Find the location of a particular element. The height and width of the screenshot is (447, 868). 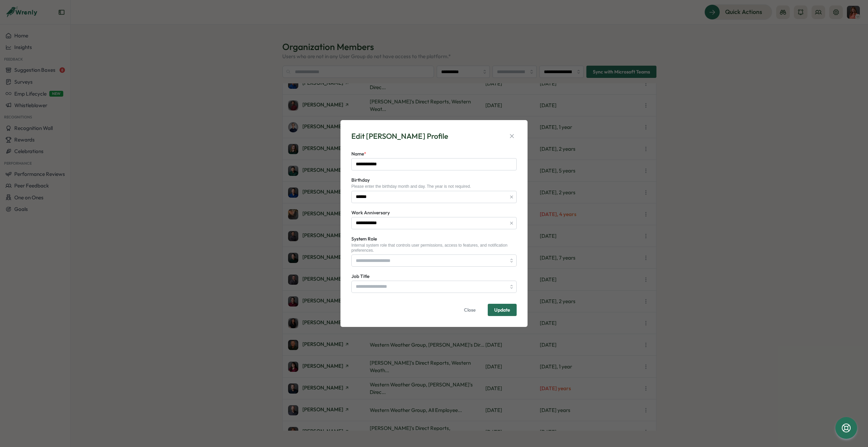

button: Close is located at coordinates (470, 310).